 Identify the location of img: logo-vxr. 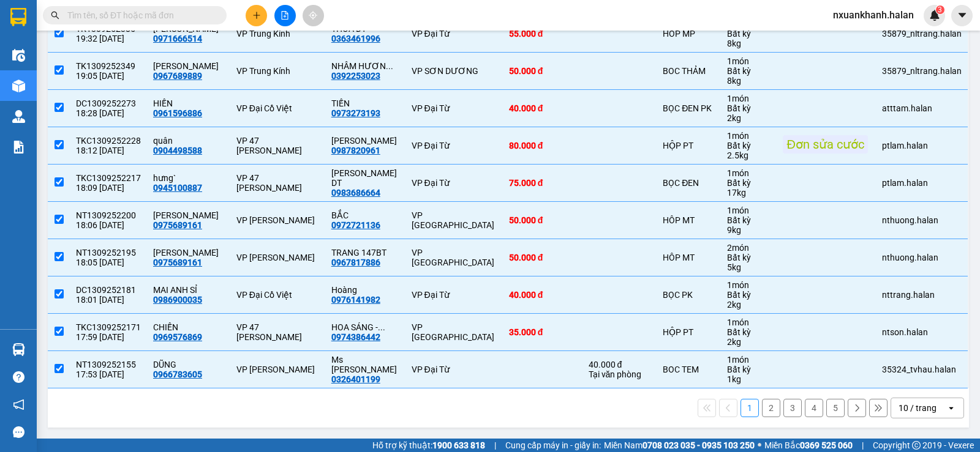
(18, 17).